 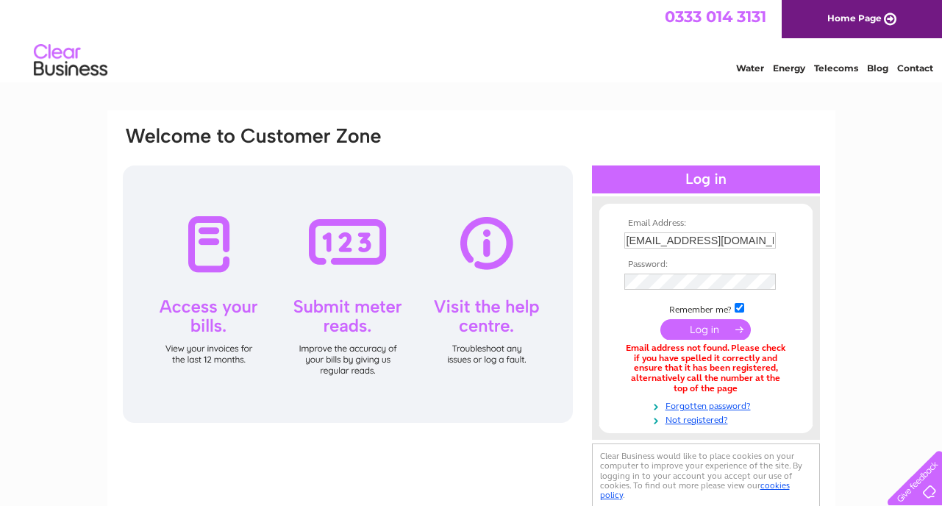 What do you see at coordinates (706, 330) in the screenshot?
I see `input: Submit` at bounding box center [706, 330].